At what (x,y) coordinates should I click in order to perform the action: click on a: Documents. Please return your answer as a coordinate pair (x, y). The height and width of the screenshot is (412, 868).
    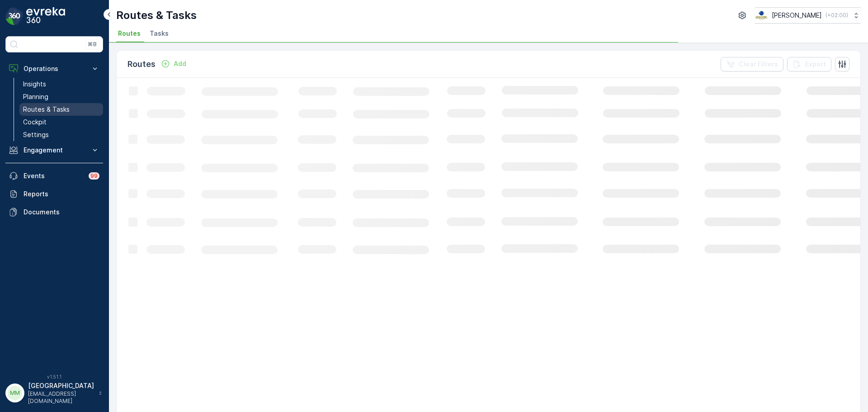
    Looking at the image, I should click on (54, 212).